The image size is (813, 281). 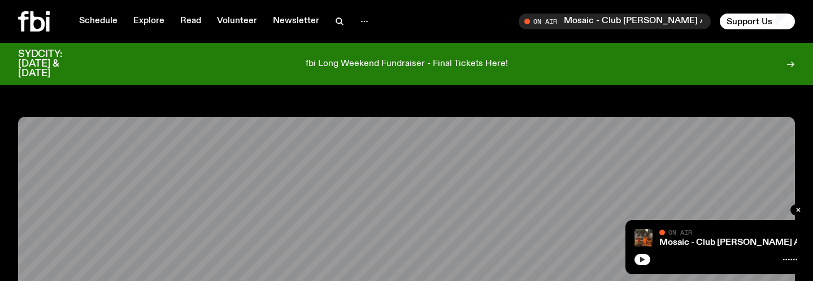 What do you see at coordinates (680, 232) in the screenshot?
I see `span: On Air` at bounding box center [680, 232].